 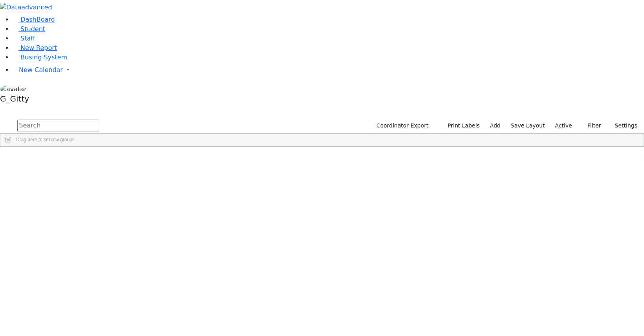 What do you see at coordinates (40, 57) in the screenshot?
I see `a: Busing System` at bounding box center [40, 57].